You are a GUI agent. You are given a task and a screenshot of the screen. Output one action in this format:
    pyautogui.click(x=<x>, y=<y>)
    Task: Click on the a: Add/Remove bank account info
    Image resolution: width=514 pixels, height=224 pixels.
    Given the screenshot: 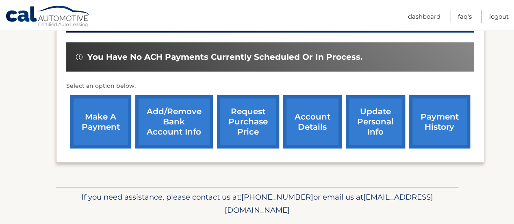 What is the action you would take?
    pyautogui.click(x=174, y=122)
    